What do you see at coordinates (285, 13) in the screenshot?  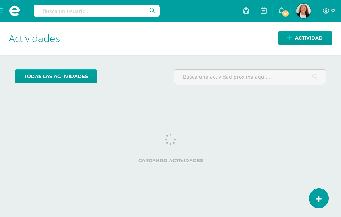 I see `span: 140` at bounding box center [285, 13].